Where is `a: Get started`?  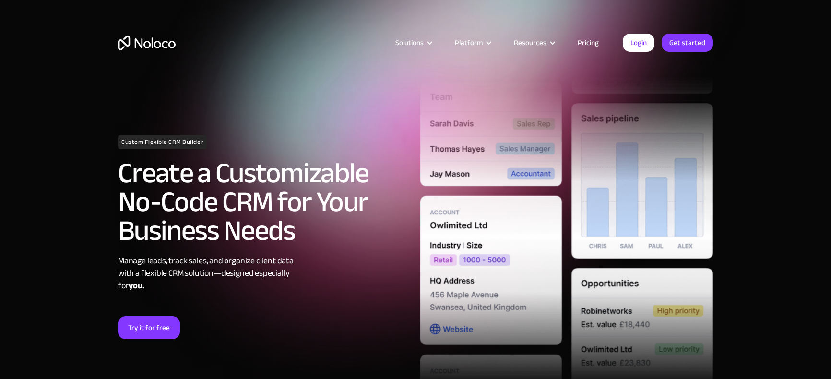 a: Get started is located at coordinates (687, 43).